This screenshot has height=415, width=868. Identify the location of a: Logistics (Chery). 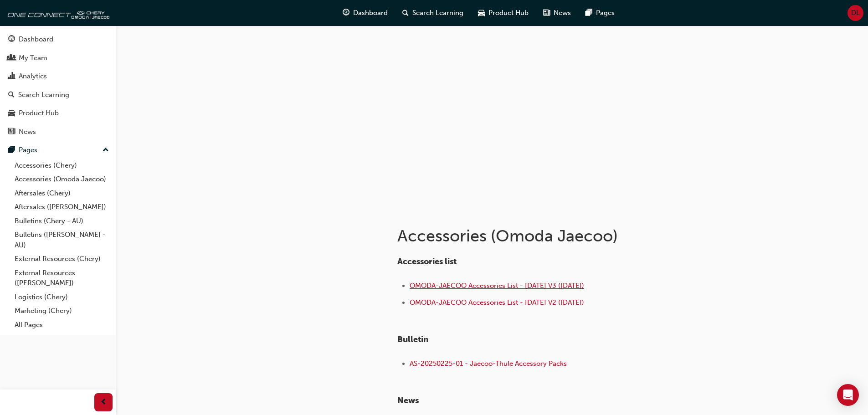
(61, 297).